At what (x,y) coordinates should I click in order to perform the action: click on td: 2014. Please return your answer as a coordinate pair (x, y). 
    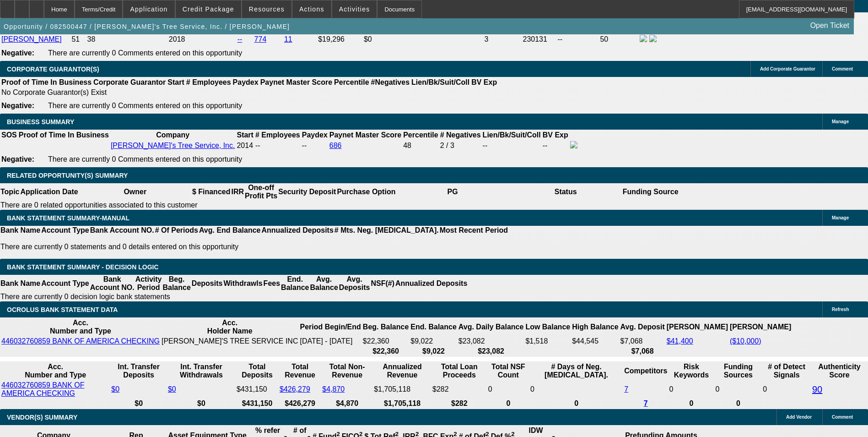
    Looking at the image, I should click on (245, 146).